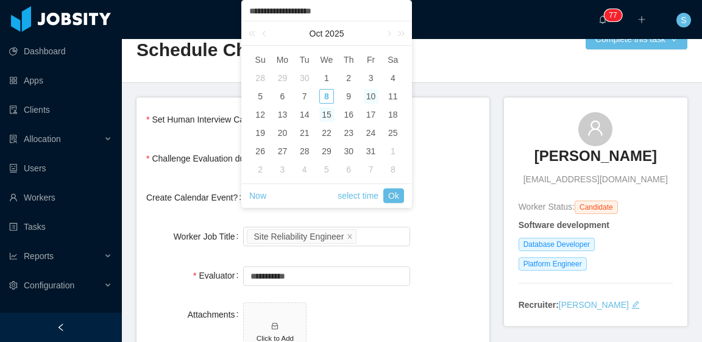  I want to click on td: October 9, 2025, so click(348, 96).